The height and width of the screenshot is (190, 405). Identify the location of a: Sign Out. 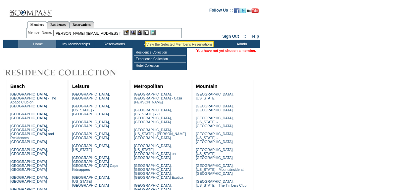
(230, 36).